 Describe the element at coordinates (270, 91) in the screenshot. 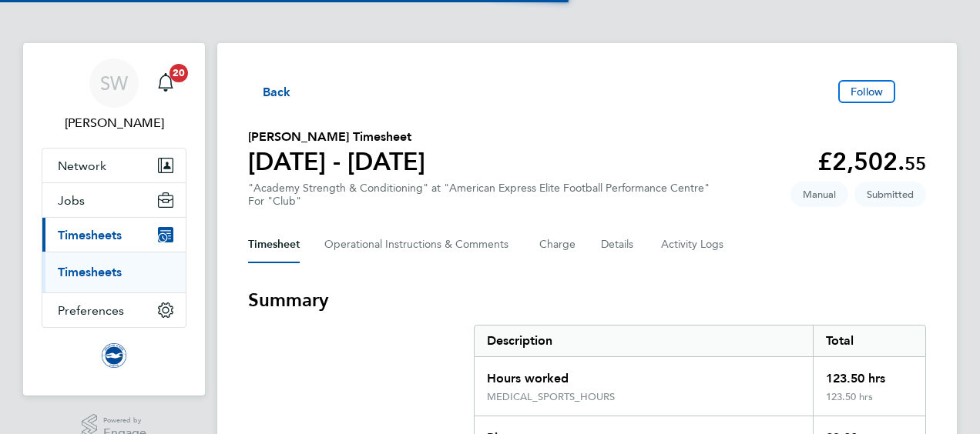

I see `button: Back` at that location.